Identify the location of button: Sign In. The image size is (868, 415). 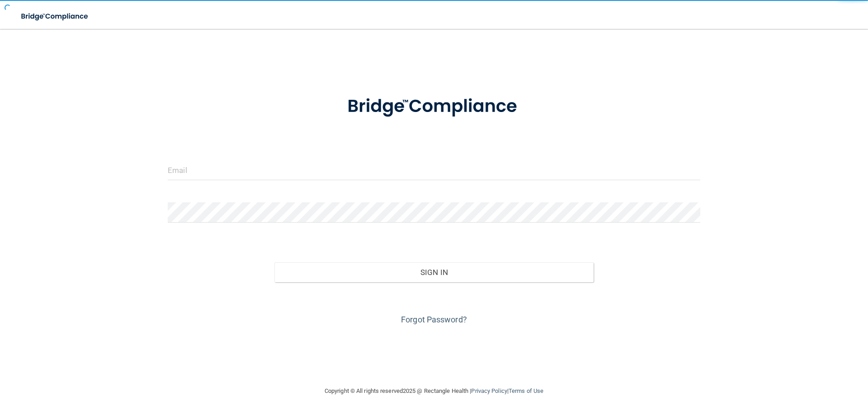
(434, 272).